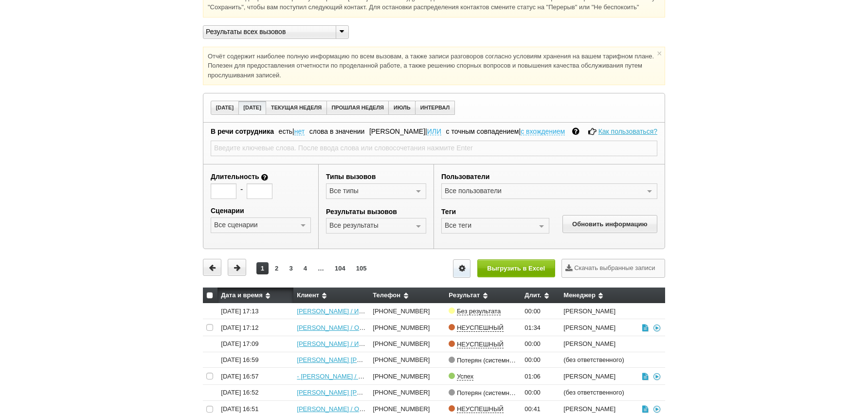 This screenshot has height=415, width=868. I want to click on label: Типы вызовов, so click(376, 177).